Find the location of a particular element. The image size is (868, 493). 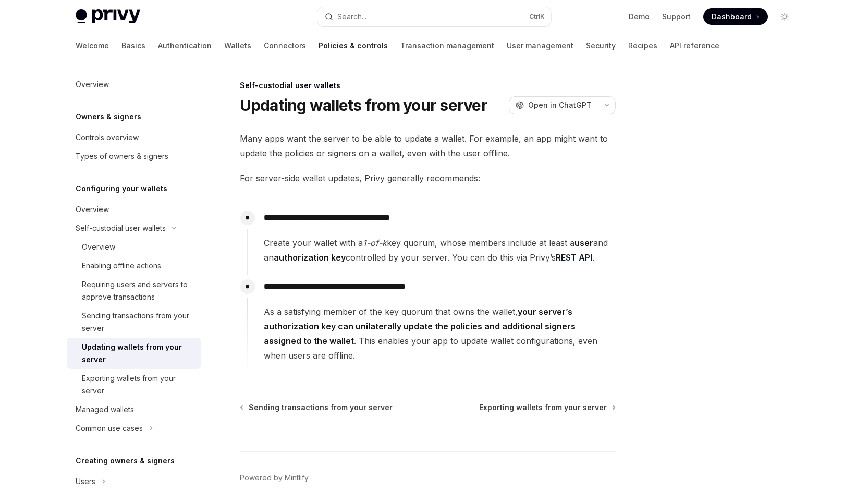

div: Requiring users and servers to approve transactions is located at coordinates (138, 291).